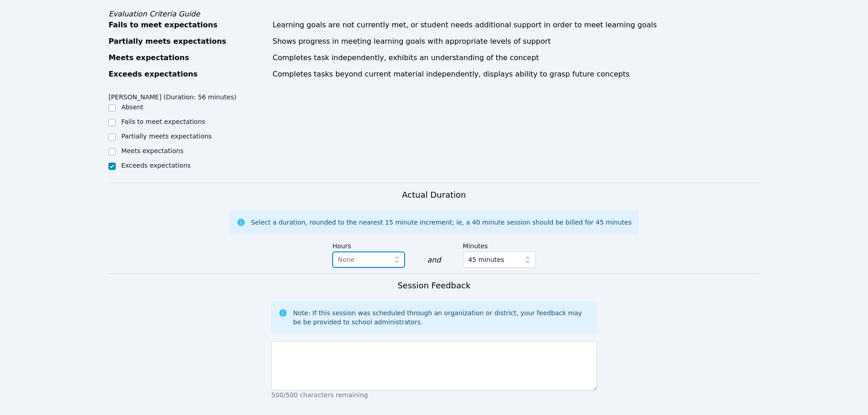  Describe the element at coordinates (516, 25) in the screenshot. I see `div: Learning goals are not currently met, or student needs additional support in order to meet learni...` at that location.